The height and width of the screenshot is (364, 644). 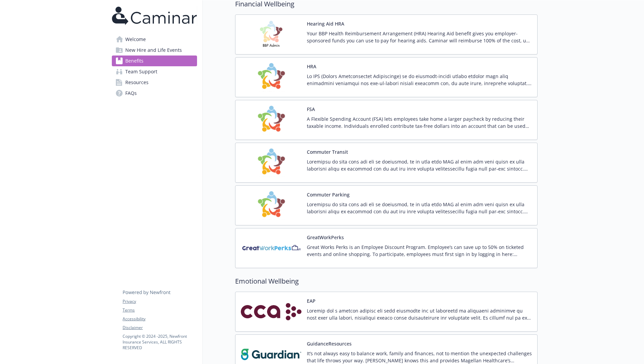 I want to click on span: Benefits, so click(x=134, y=61).